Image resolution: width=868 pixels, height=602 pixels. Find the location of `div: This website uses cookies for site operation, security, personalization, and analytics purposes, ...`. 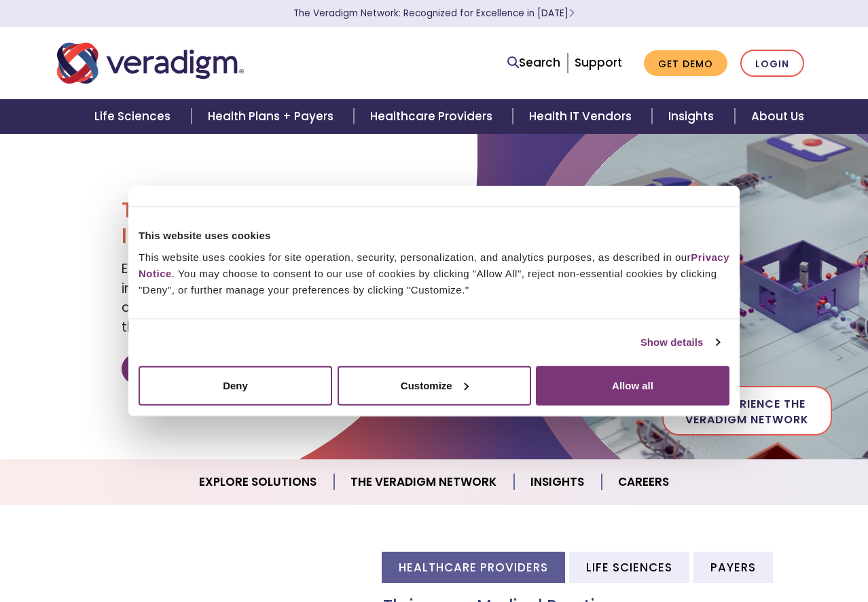

div: This website uses cookies for site operation, security, personalization, and analytics purposes, ... is located at coordinates (434, 273).